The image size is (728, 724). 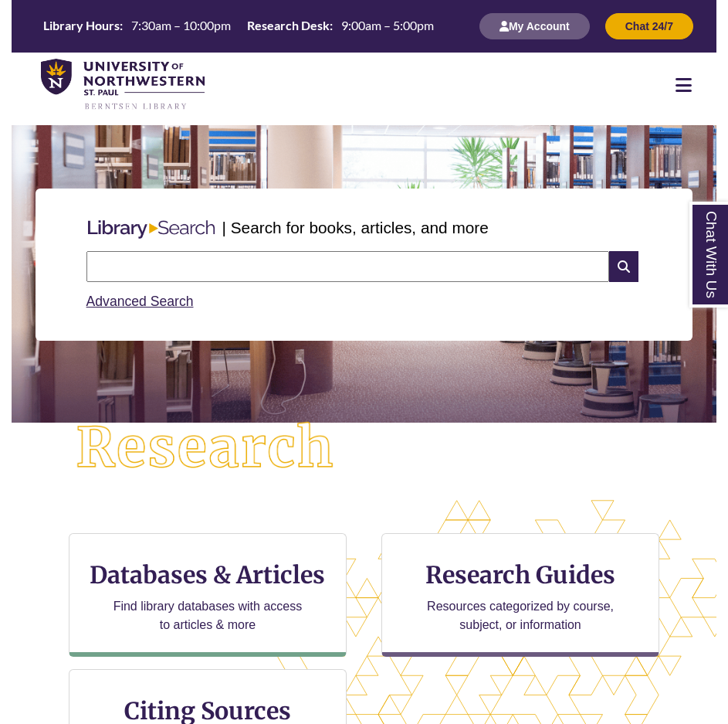 I want to click on i: Search, so click(x=624, y=267).